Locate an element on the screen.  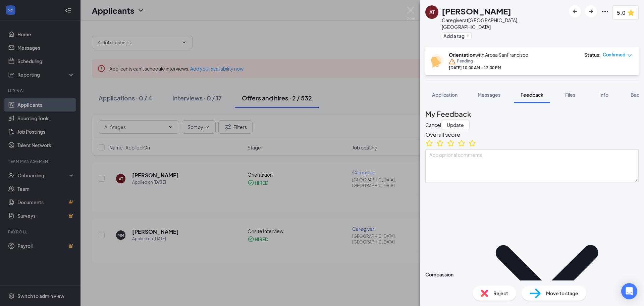
h2: My Feedback is located at coordinates (532, 114).